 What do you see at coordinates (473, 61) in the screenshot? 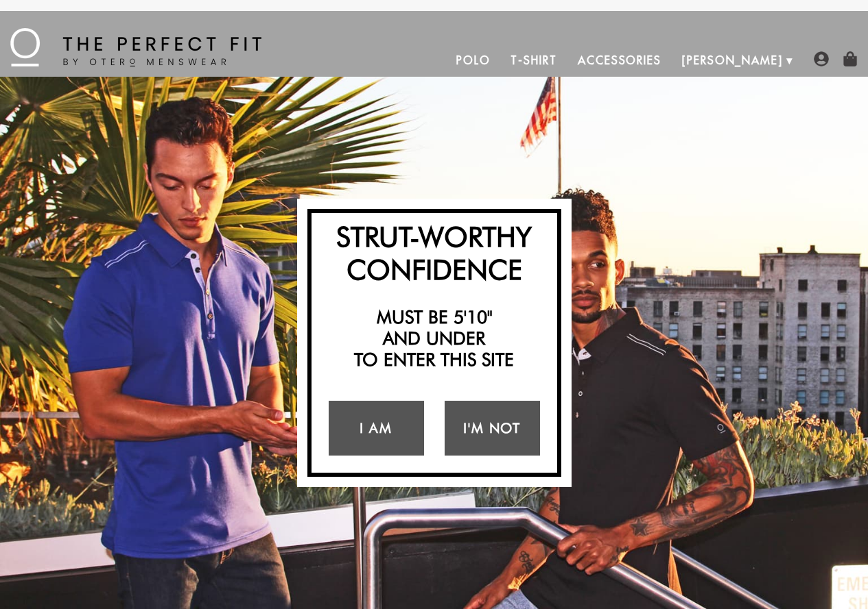
I see `a: Polo` at bounding box center [473, 61].